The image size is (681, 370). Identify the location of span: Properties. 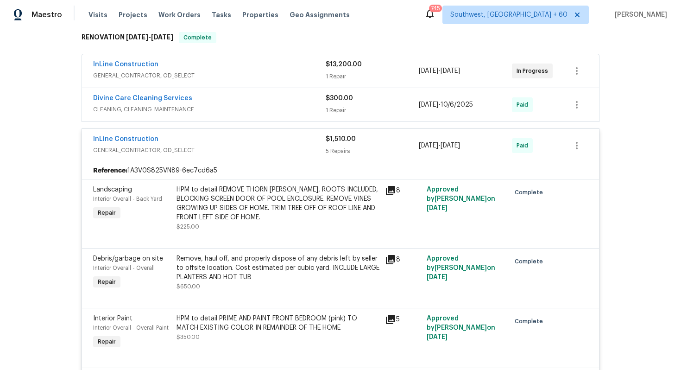
(260, 15).